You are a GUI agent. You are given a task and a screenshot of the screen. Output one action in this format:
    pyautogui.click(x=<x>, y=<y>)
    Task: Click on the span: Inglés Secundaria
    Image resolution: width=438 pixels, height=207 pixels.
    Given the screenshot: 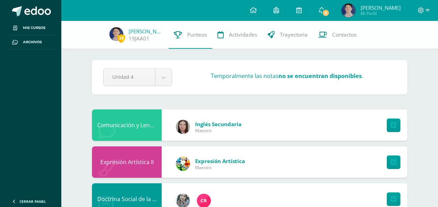 What is the action you would take?
    pyautogui.click(x=218, y=124)
    